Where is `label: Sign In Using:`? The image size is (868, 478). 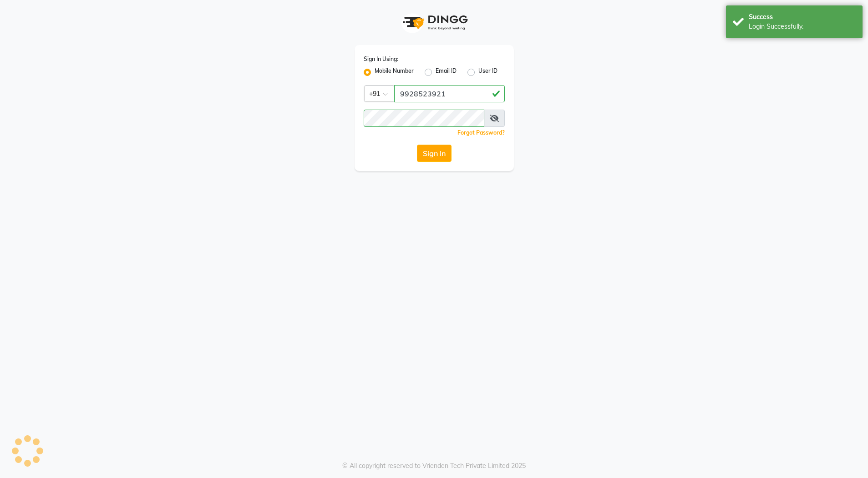
label: Sign In Using: is located at coordinates (381, 59).